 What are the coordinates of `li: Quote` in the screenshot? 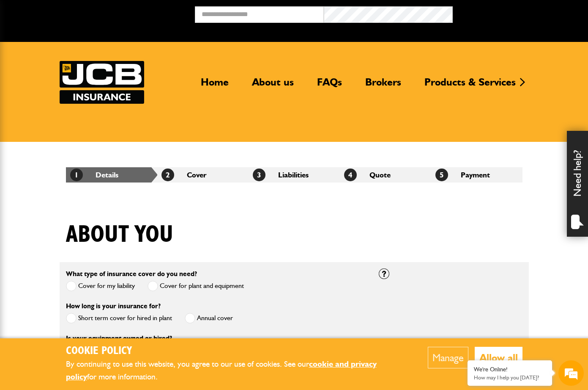 It's located at (386, 174).